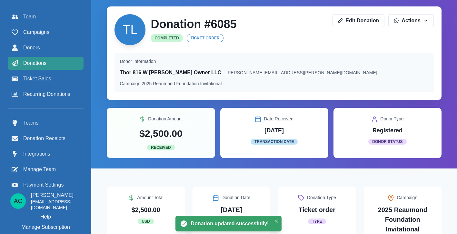 This screenshot has width=457, height=234. I want to click on a: Donors, so click(45, 48).